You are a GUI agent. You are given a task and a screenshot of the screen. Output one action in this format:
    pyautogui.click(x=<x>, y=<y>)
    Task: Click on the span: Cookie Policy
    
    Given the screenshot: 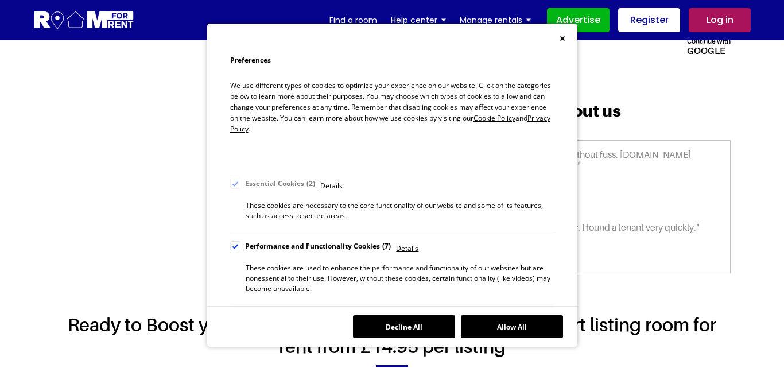 What is the action you would take?
    pyautogui.click(x=494, y=118)
    